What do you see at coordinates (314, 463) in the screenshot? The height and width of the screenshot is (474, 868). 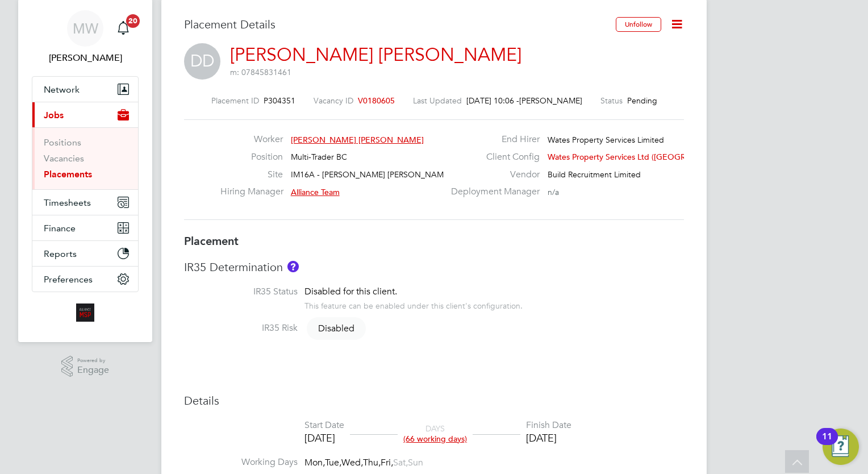 I see `span: Mon,` at bounding box center [314, 463].